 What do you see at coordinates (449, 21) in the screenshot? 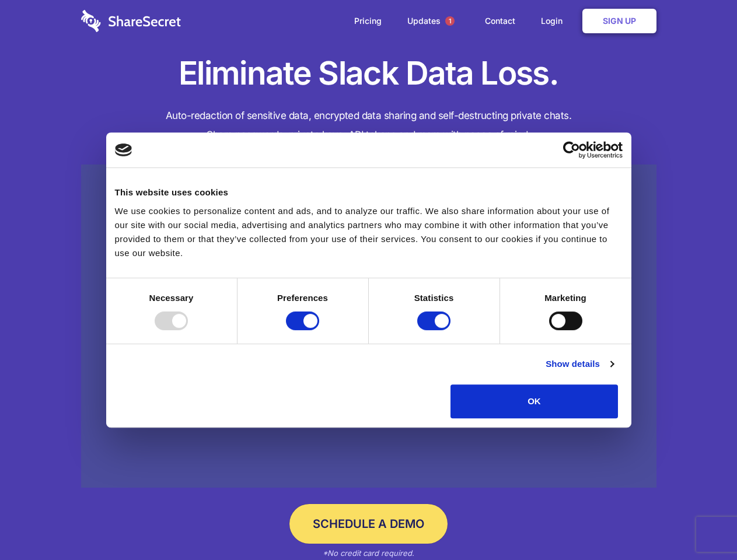
I see `span: 1` at bounding box center [449, 21].